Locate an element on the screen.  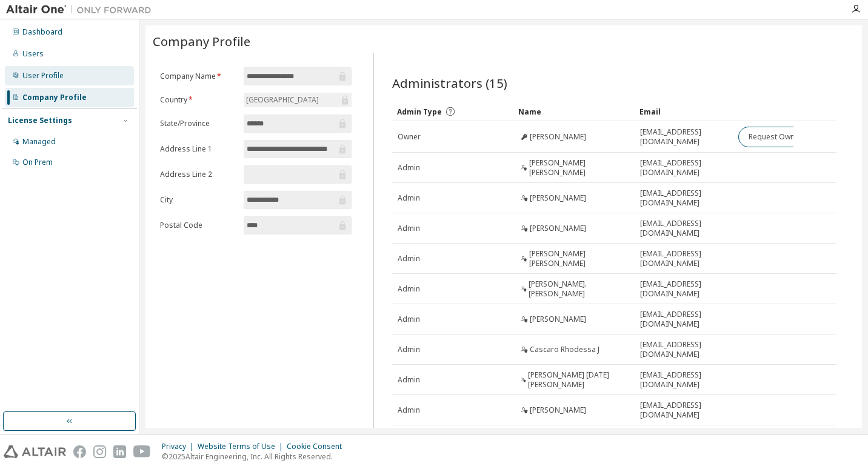
div: Cookie Consent is located at coordinates (318, 446).